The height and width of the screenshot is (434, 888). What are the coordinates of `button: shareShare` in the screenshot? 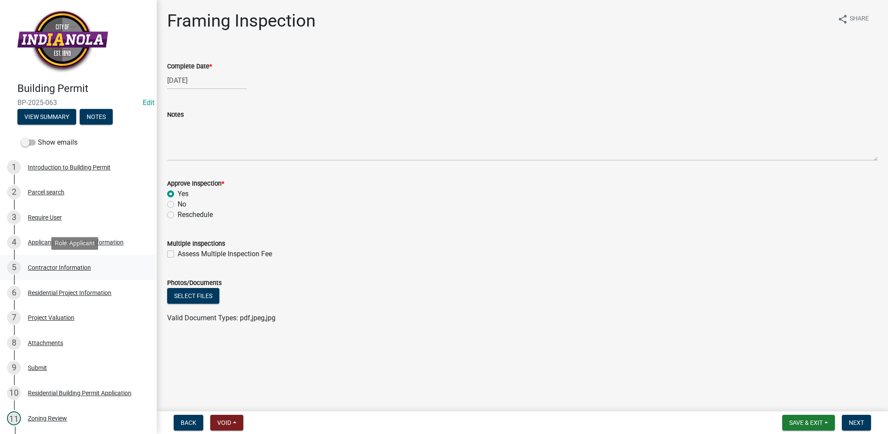 It's located at (853, 19).